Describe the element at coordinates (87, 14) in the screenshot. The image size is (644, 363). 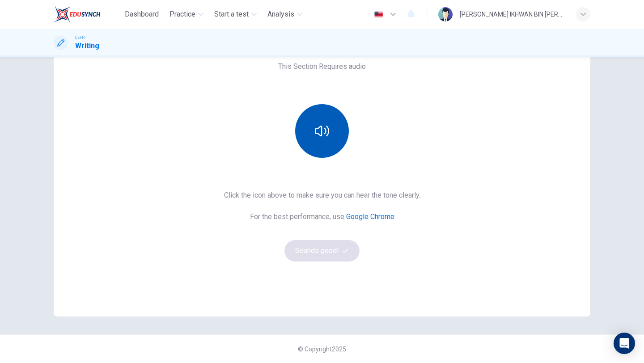
I see `a: EduSynch logo` at that location.